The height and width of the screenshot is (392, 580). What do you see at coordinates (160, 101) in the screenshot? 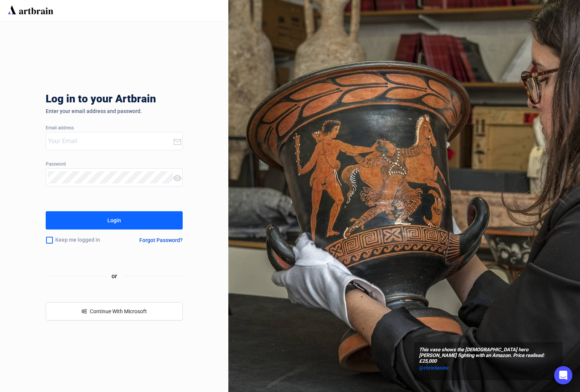
I see `div: Log in to your Artbrain` at bounding box center [160, 101].